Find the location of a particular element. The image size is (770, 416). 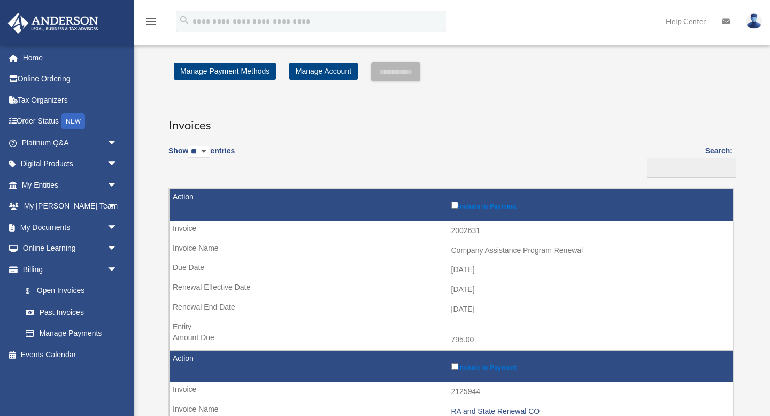

div: NEW is located at coordinates (73, 121).